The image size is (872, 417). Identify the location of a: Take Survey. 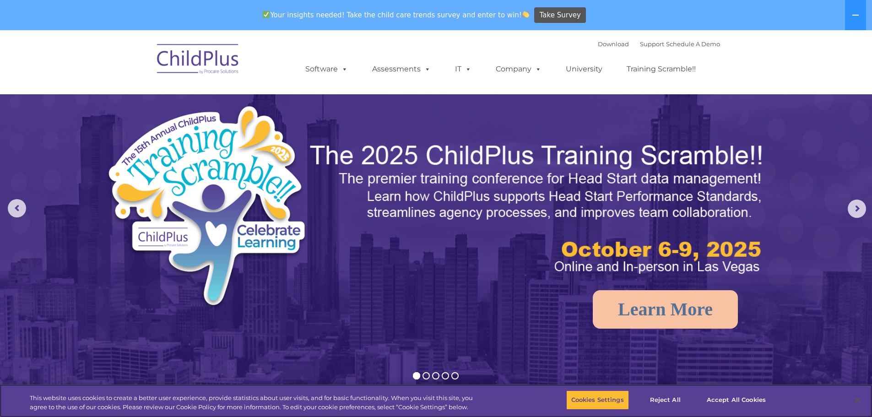
(560, 15).